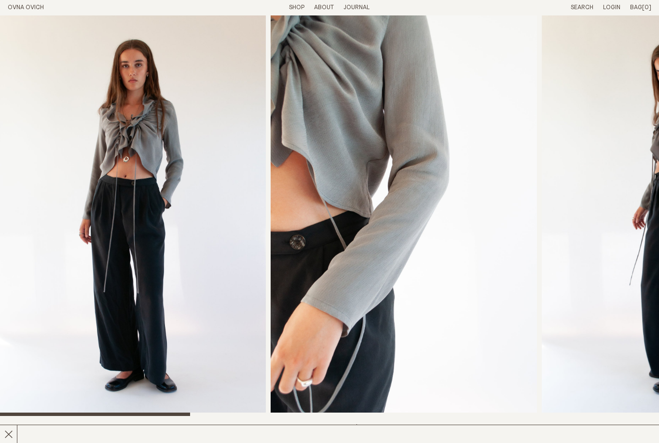 Image resolution: width=659 pixels, height=443 pixels. What do you see at coordinates (581, 7) in the screenshot?
I see `a: Search` at bounding box center [581, 7].